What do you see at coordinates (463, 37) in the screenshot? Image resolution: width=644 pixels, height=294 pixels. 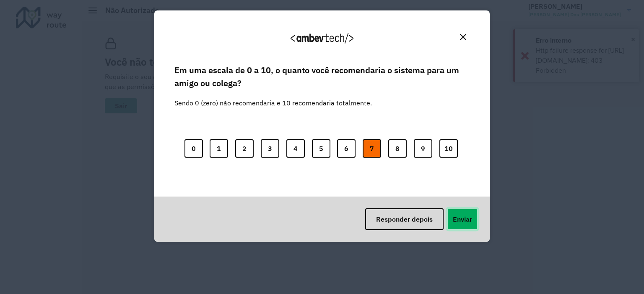 I see `img: Close` at bounding box center [463, 37].